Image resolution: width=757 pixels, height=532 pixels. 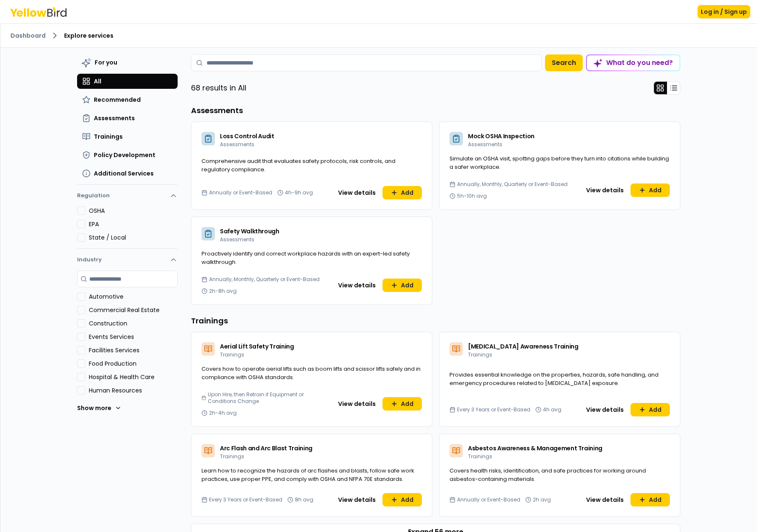 What do you see at coordinates (124, 155) in the screenshot?
I see `span: Policy Development` at bounding box center [124, 155].